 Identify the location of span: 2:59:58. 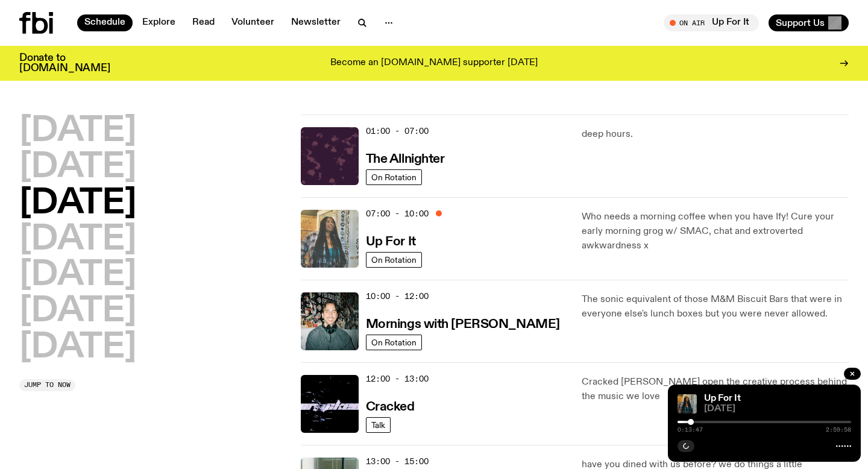
(839, 430).